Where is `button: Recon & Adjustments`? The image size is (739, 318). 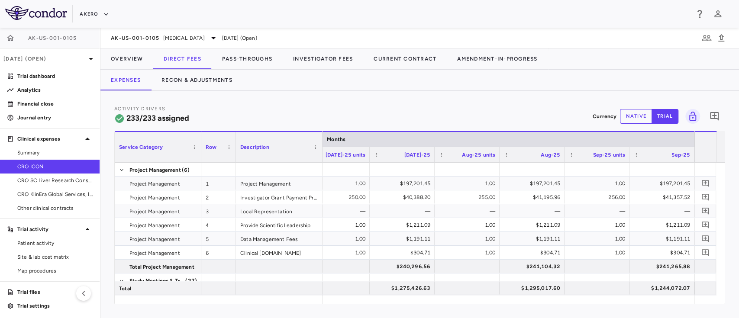 button: Recon & Adjustments is located at coordinates (197, 80).